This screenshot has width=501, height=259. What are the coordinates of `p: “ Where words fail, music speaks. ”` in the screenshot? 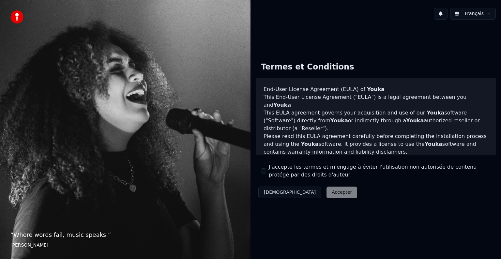 It's located at (125, 235).